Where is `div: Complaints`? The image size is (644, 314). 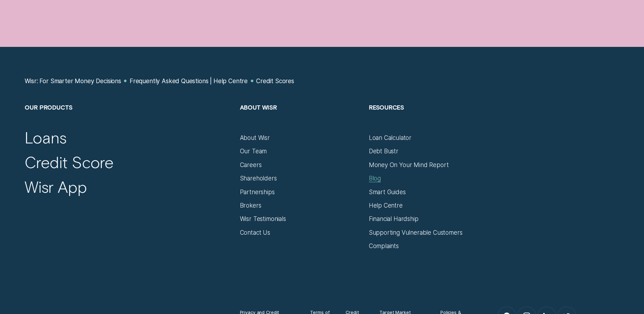 div: Complaints is located at coordinates (384, 245).